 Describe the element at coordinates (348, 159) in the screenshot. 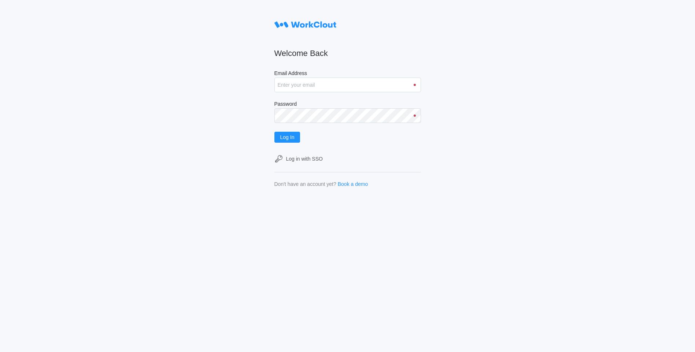

I see `a: Log in with SSO` at that location.